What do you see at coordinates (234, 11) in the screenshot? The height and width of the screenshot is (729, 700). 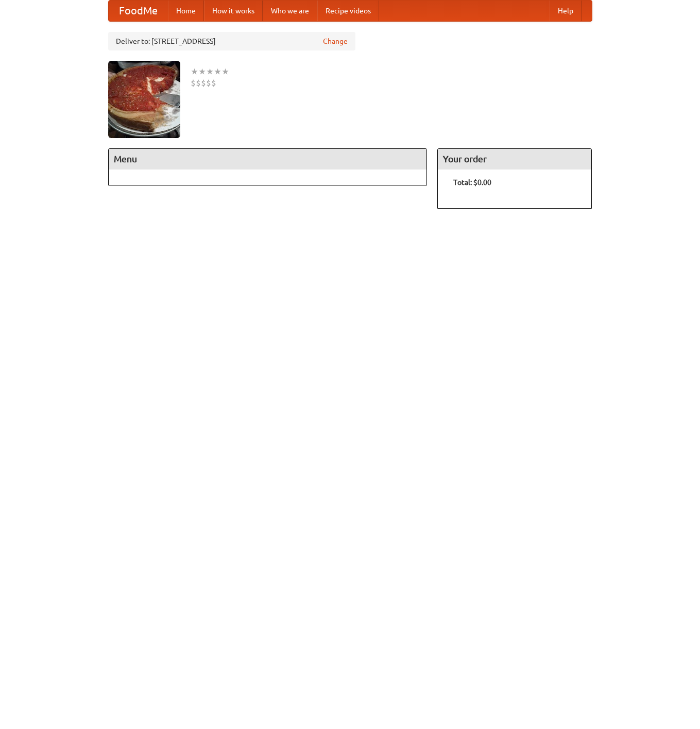 I see `a: How it works` at bounding box center [234, 11].